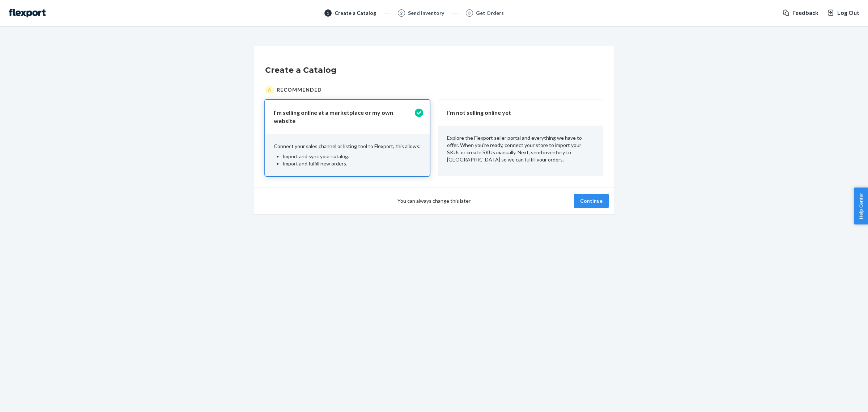 The image size is (868, 412). What do you see at coordinates (469, 12) in the screenshot?
I see `span: 3` at bounding box center [469, 12].